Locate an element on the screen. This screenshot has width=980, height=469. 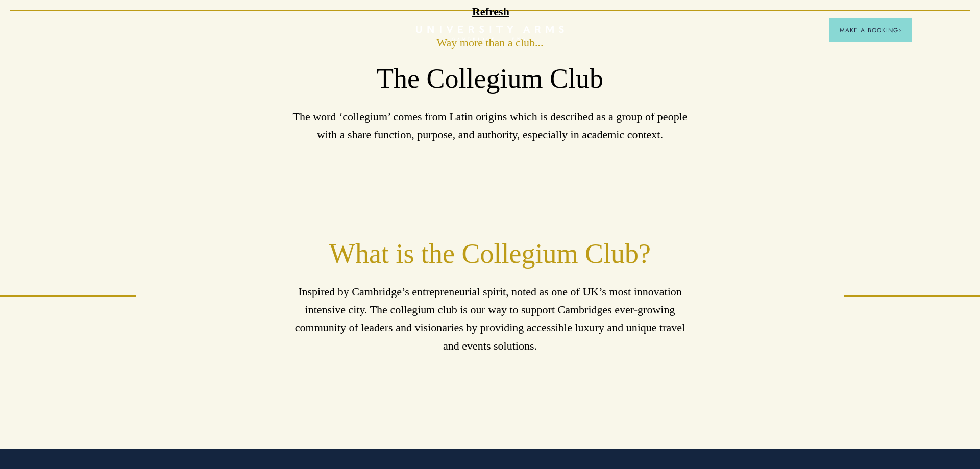
span: Make a Booking is located at coordinates (871, 30).